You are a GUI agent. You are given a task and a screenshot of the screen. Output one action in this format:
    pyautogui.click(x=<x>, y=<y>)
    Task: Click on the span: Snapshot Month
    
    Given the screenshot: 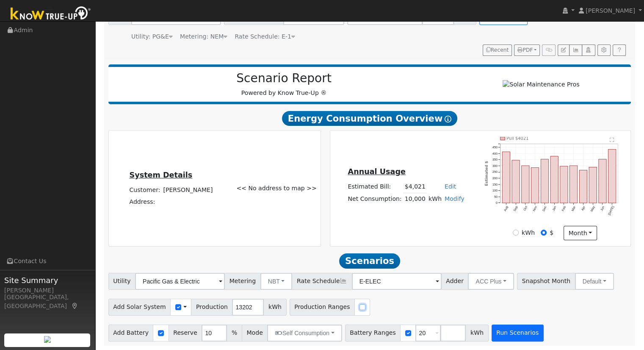 What is the action you would take?
    pyautogui.click(x=546, y=281)
    